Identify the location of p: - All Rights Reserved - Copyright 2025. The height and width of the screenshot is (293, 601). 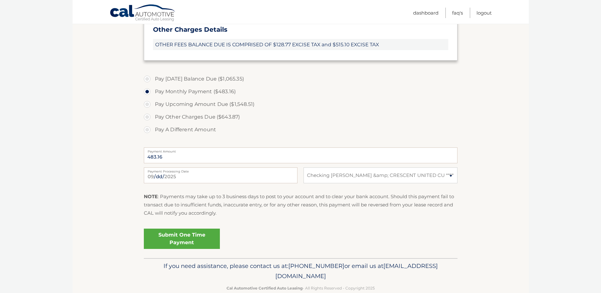
(301, 288).